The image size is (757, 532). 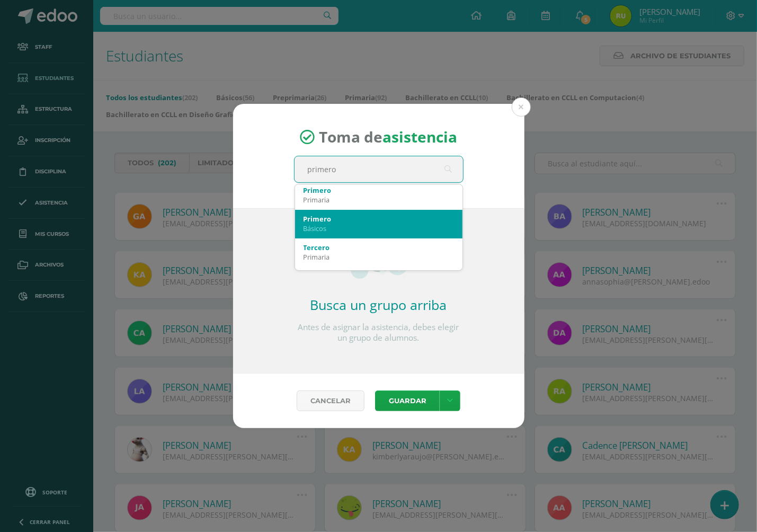 I want to click on span: Toma de, so click(x=387, y=138).